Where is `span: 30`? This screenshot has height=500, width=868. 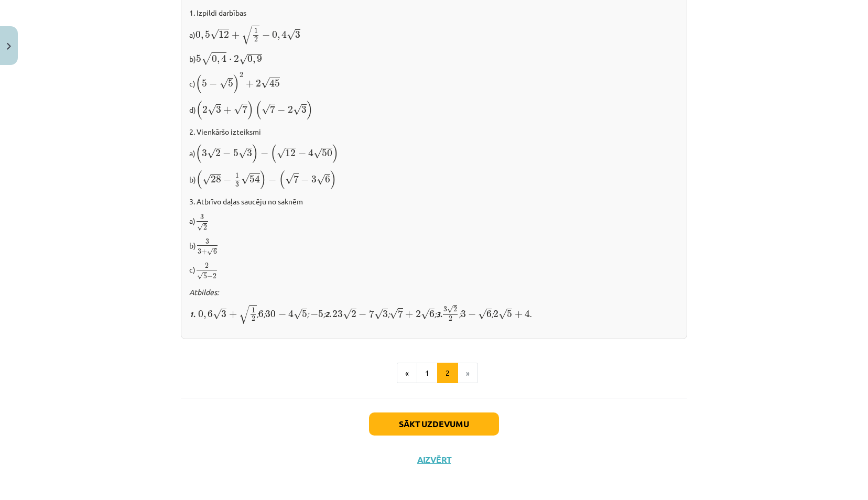 span: 30 is located at coordinates (271, 314).